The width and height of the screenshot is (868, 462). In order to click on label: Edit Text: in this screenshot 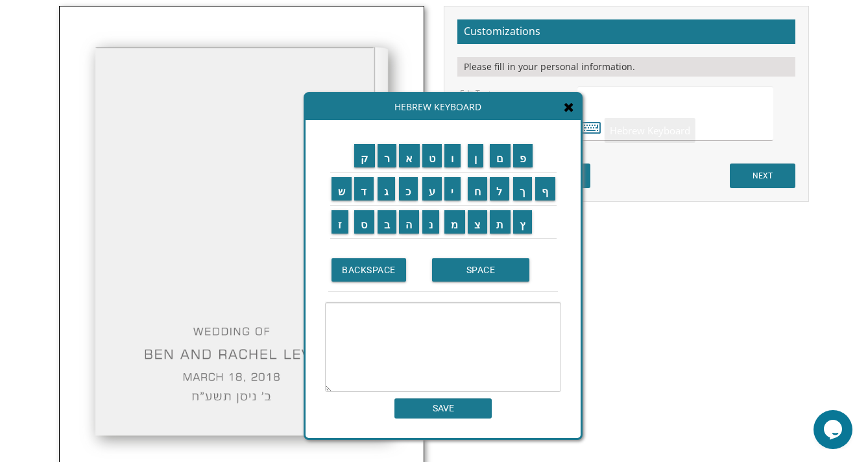, I will do `click(476, 93)`.